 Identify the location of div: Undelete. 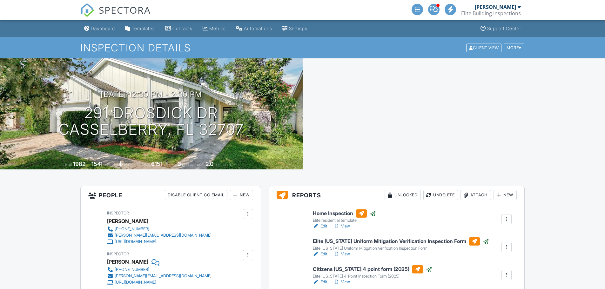
(440, 195).